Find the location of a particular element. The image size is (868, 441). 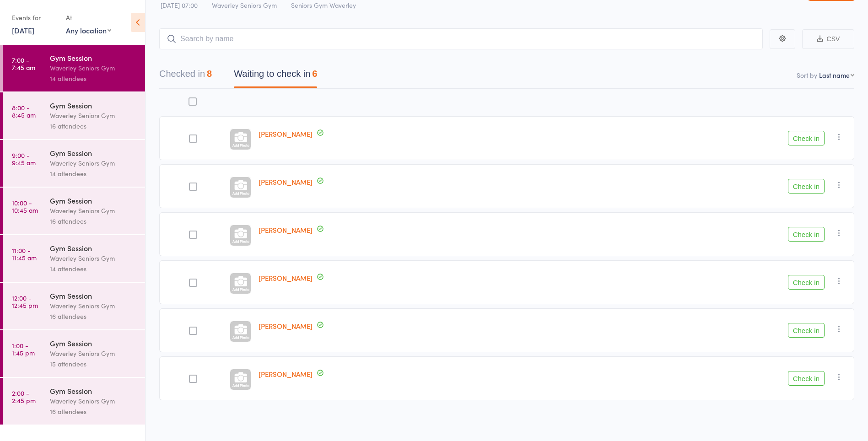

time: 9:00 - 9:45 am is located at coordinates (23, 159).